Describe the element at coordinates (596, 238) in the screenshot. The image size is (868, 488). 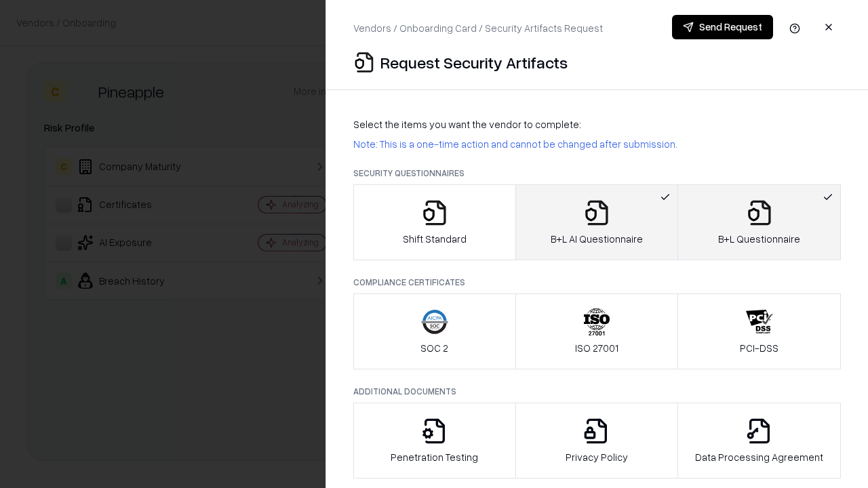
I see `p: B+L AI Questionnaire` at that location.